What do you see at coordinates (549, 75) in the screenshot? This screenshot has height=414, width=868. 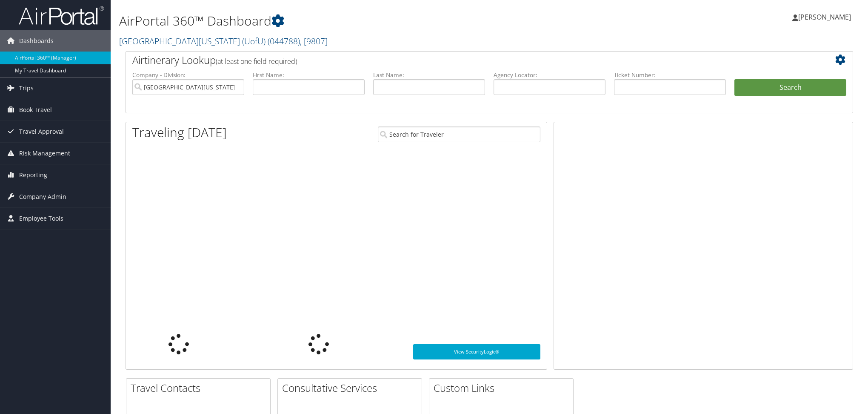 I see `label: Agency Locator:` at bounding box center [549, 75].